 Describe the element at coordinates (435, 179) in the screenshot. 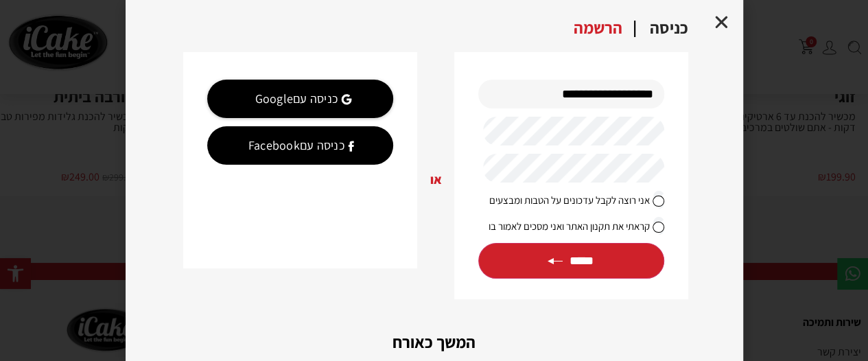

I see `b: או` at that location.